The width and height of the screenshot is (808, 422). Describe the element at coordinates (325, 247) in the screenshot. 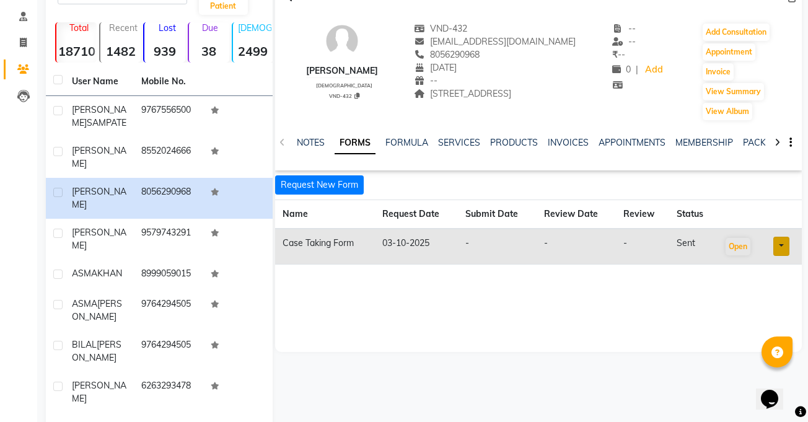

I see `td: Case Taking Form` at that location.